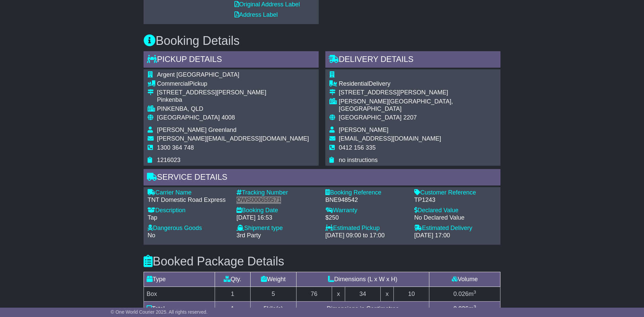 This screenshot has width=644, height=317. Describe the element at coordinates (248, 235) in the screenshot. I see `span: 3rd Party` at that location.